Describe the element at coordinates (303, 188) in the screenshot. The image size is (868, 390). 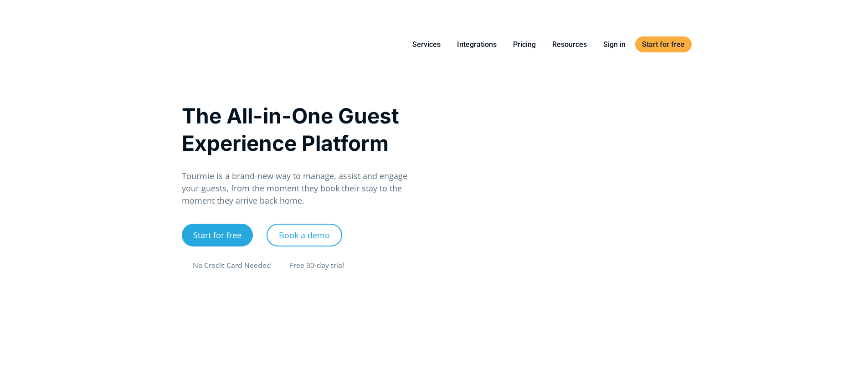
I see `p: Tourmie is a brand-new way to manage, assist and engage your guests, from the moment they book th...` at that location.